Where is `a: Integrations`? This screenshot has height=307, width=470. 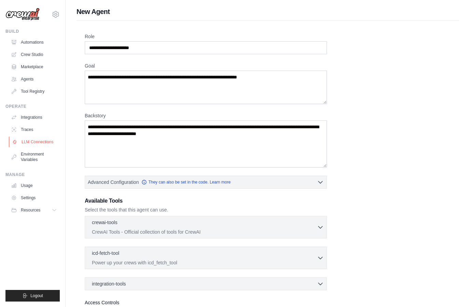 a: Integrations is located at coordinates (34, 118).